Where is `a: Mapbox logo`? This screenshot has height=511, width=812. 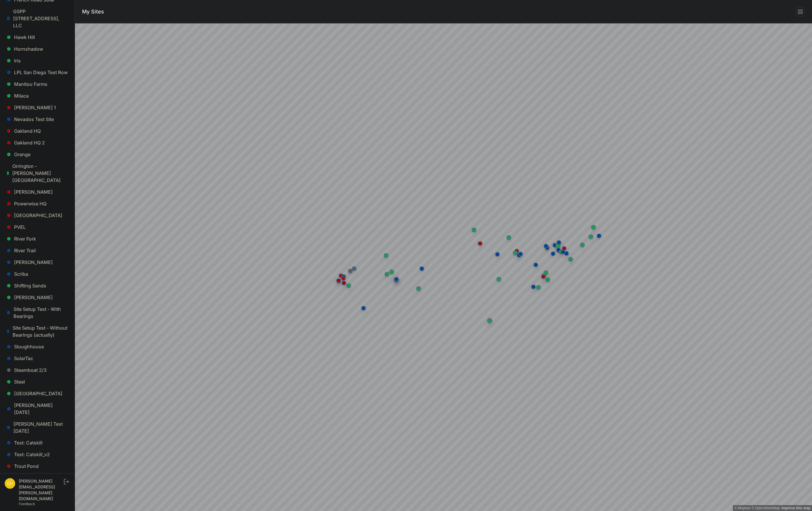
a: Mapbox logo is located at coordinates (90, 505).